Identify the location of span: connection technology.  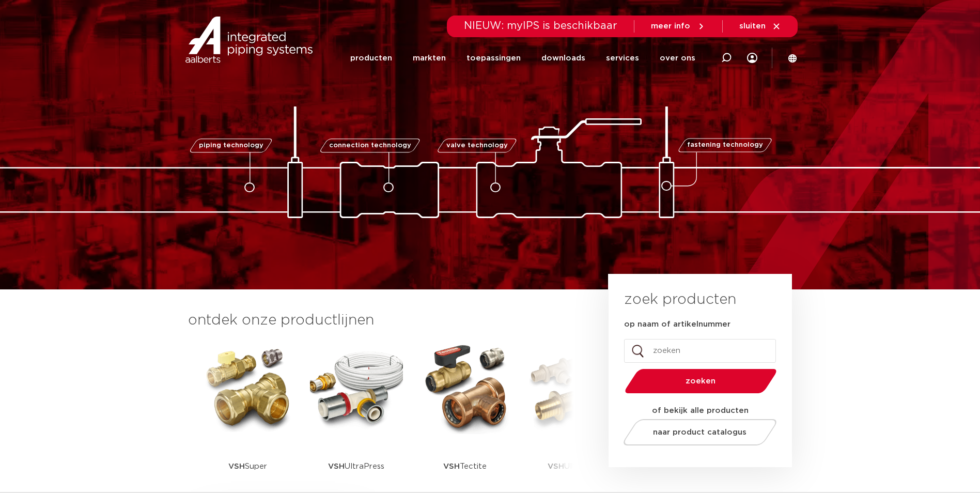
(369, 145).